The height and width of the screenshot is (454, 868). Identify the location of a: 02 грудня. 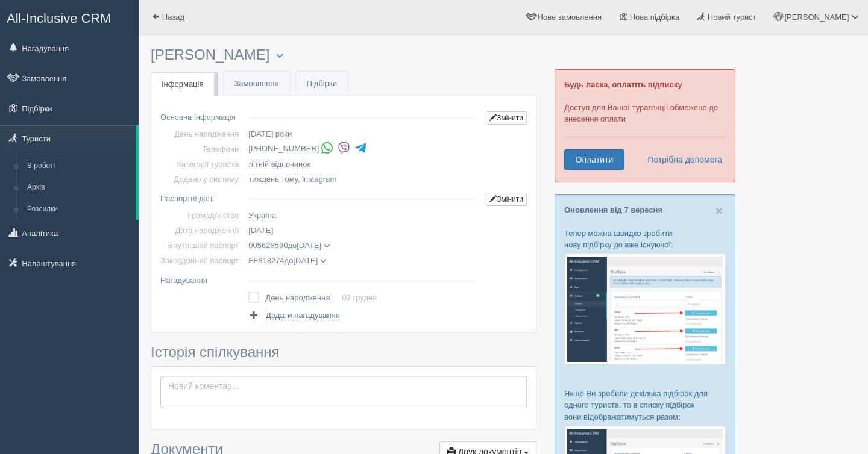
(359, 298).